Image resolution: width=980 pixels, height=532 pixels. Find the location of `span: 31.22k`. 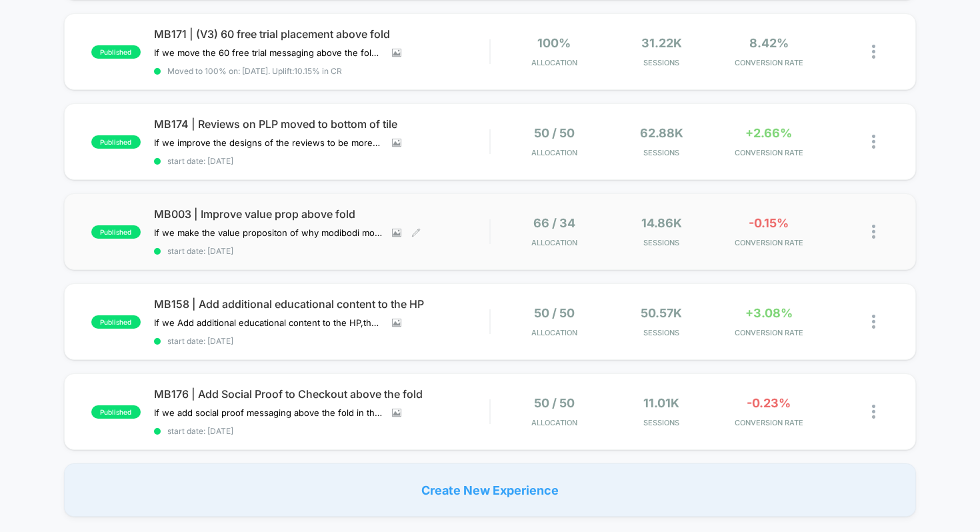

span: 31.22k is located at coordinates (662, 43).